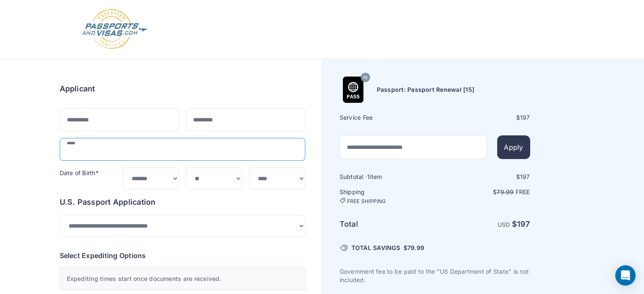  I want to click on span: Free, so click(523, 191).